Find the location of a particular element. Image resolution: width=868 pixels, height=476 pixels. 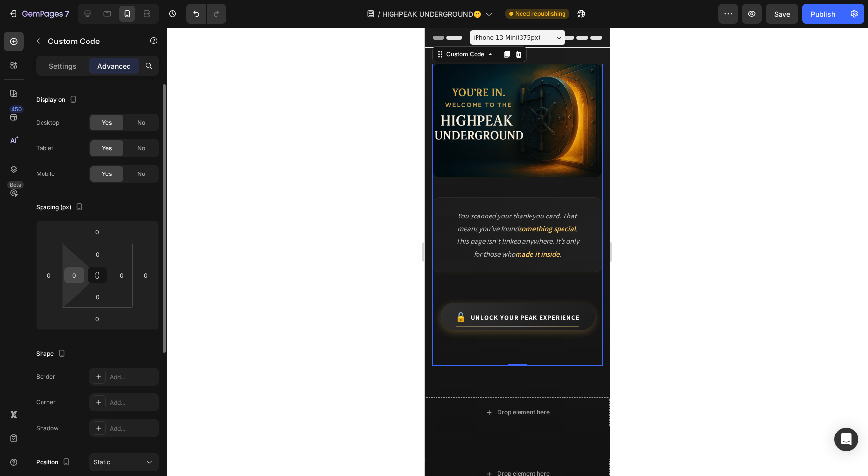

div: Border is located at coordinates (46, 376).